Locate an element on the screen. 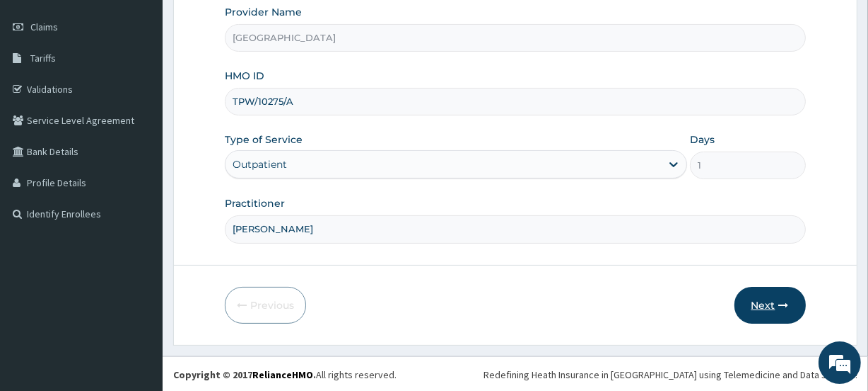 The image size is (868, 391). button: Previous is located at coordinates (265, 305).